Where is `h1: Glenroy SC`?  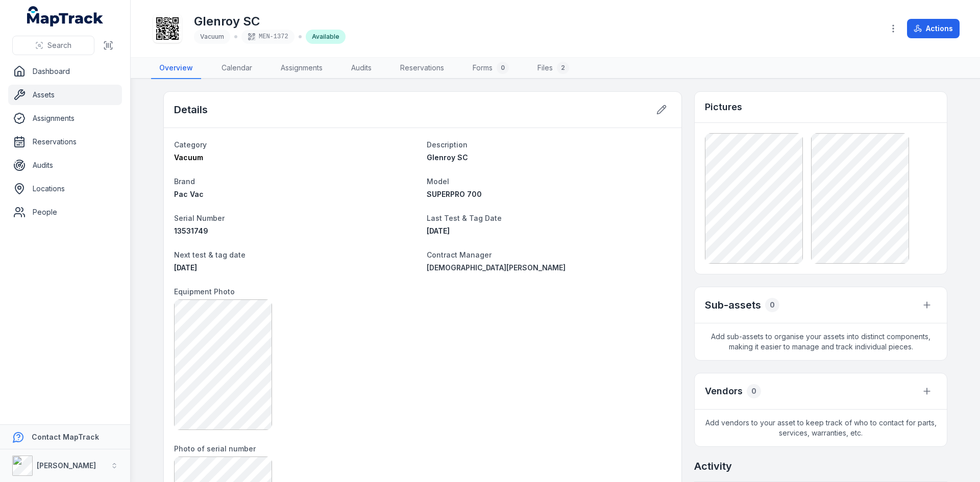 h1: Glenroy SC is located at coordinates (270, 21).